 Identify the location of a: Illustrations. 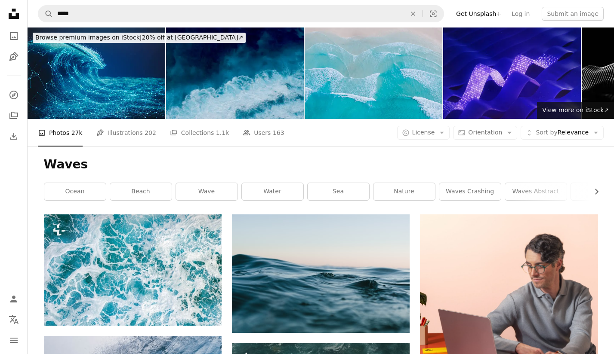
(14, 57).